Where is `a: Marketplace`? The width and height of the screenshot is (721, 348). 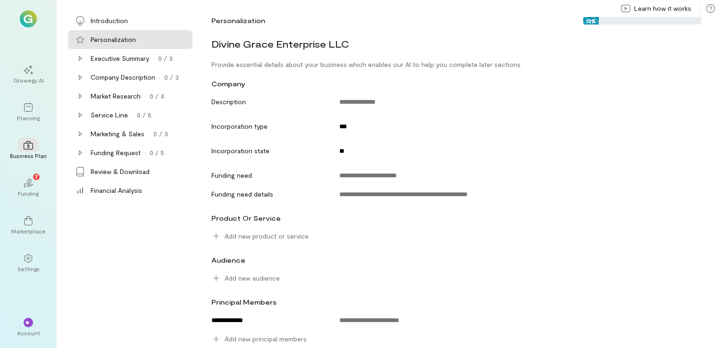 a: Marketplace is located at coordinates (28, 225).